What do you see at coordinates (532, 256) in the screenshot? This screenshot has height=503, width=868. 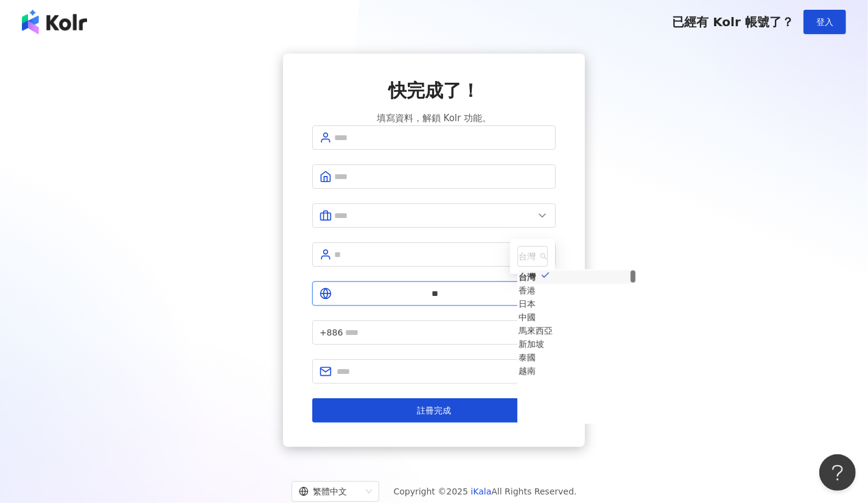 I see `span: 台灣` at bounding box center [532, 256].